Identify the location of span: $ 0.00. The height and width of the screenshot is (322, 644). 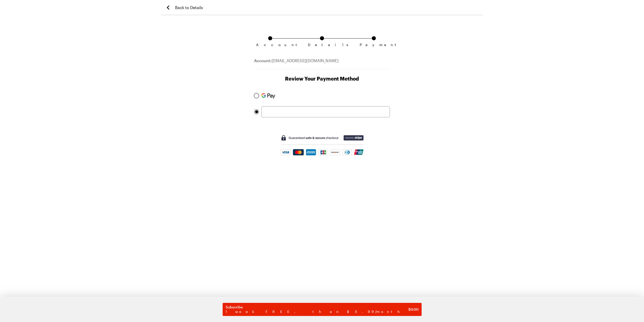
(413, 309).